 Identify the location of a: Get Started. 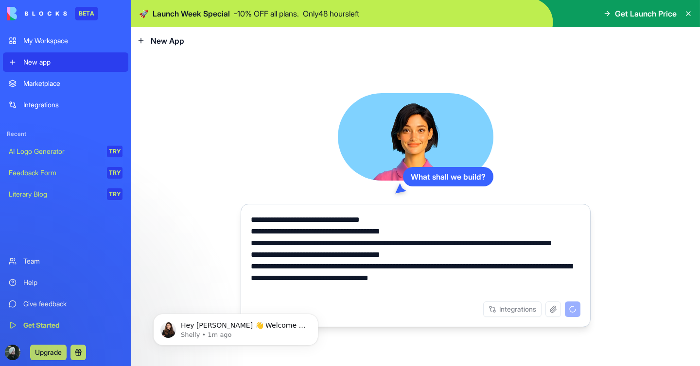
(66, 326).